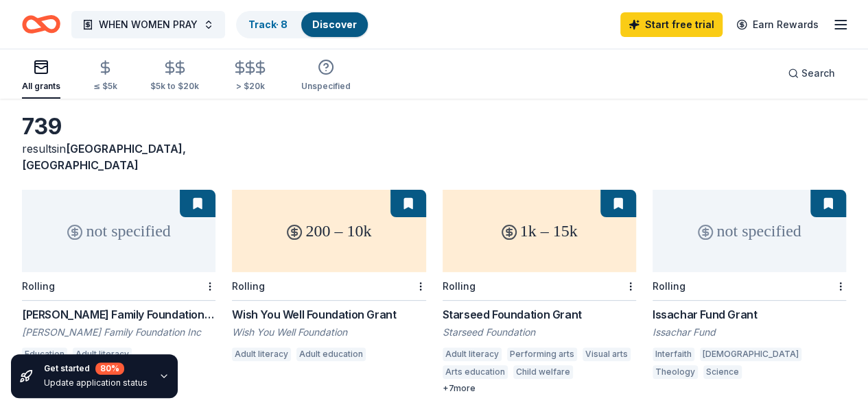 This screenshot has height=409, width=868. Describe the element at coordinates (539, 315) in the screenshot. I see `div: Starseed Foundation Grant` at that location.